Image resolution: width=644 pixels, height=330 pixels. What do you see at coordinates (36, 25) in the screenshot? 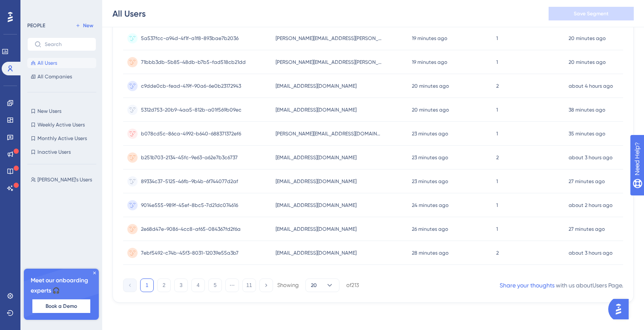
I see `div: PEOPLE` at bounding box center [36, 25].